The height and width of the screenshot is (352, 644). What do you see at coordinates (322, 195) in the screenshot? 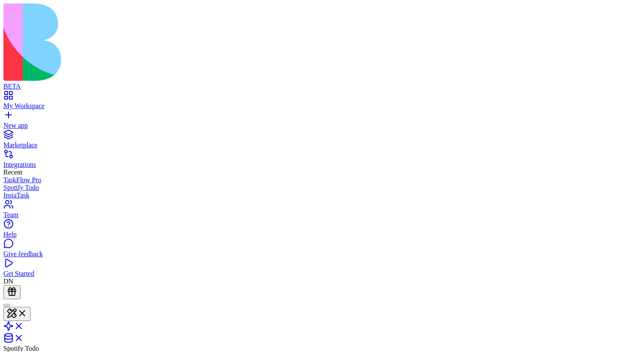
I see `a: InstaTask` at bounding box center [322, 195].